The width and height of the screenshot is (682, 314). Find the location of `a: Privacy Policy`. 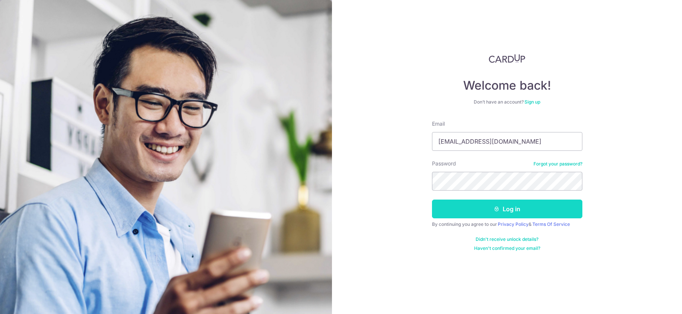

a: Privacy Policy is located at coordinates (513, 224).